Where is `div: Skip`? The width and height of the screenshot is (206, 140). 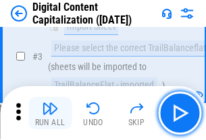
div: Skip is located at coordinates (136, 123).